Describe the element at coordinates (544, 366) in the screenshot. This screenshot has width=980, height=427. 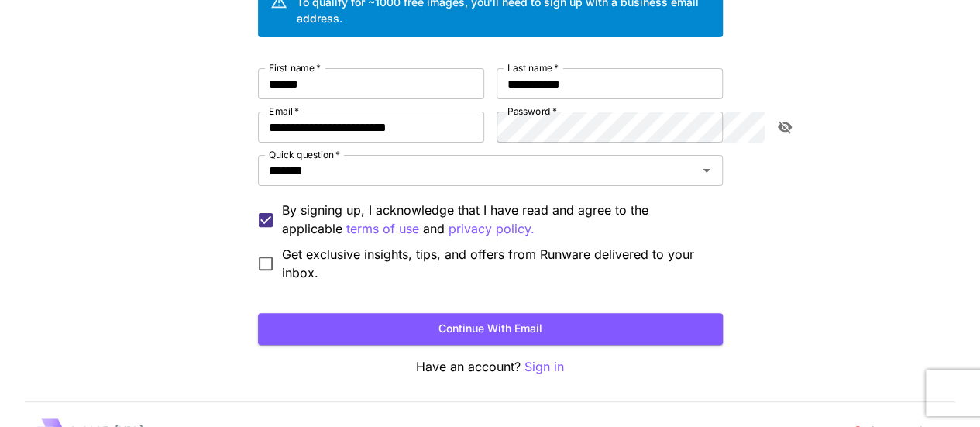
I see `p: Sign in` at that location.